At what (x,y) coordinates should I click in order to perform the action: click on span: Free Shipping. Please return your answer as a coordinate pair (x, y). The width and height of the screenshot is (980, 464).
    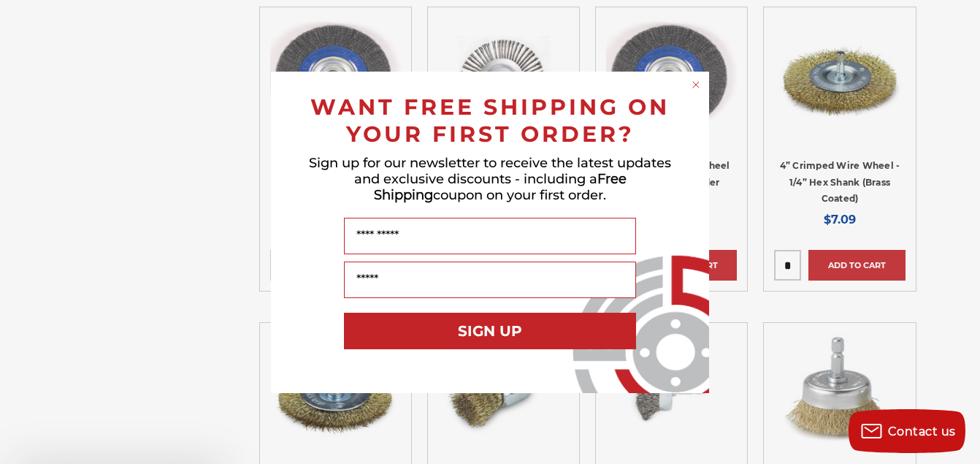
    Looking at the image, I should click on (501, 187).